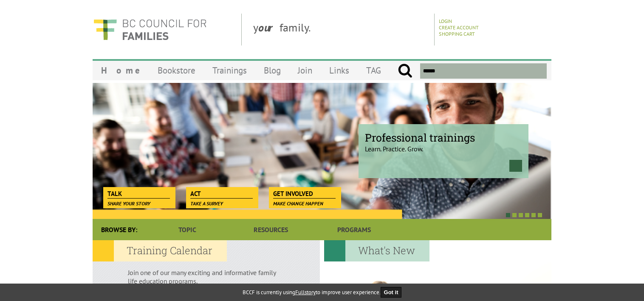  I want to click on div: y family., so click(341, 29).